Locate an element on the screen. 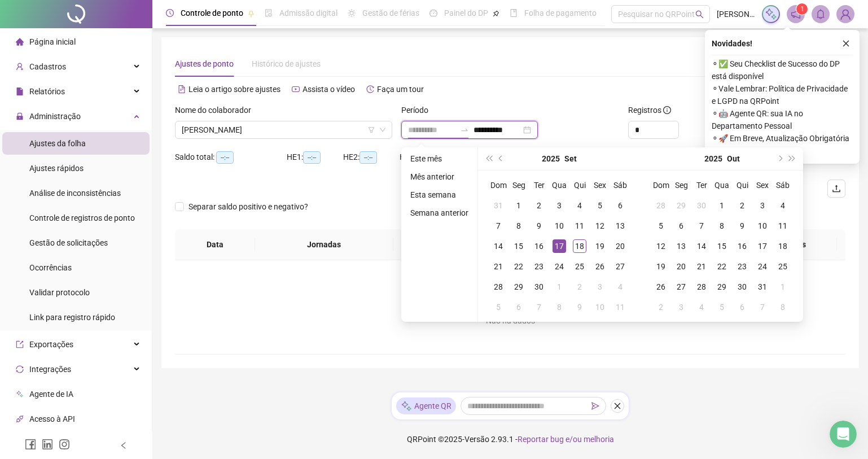 The width and height of the screenshot is (868, 459). td: 2025-10-02 is located at coordinates (580, 287).